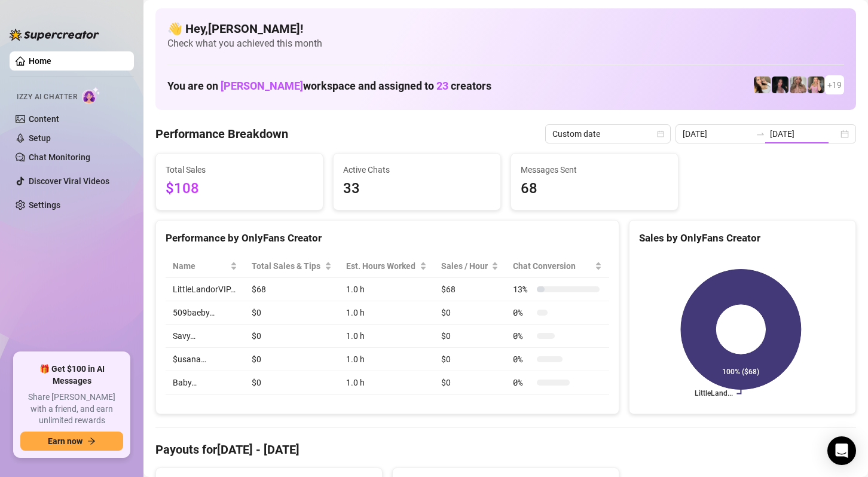 The height and width of the screenshot is (477, 868). I want to click on th: Name, so click(205, 266).